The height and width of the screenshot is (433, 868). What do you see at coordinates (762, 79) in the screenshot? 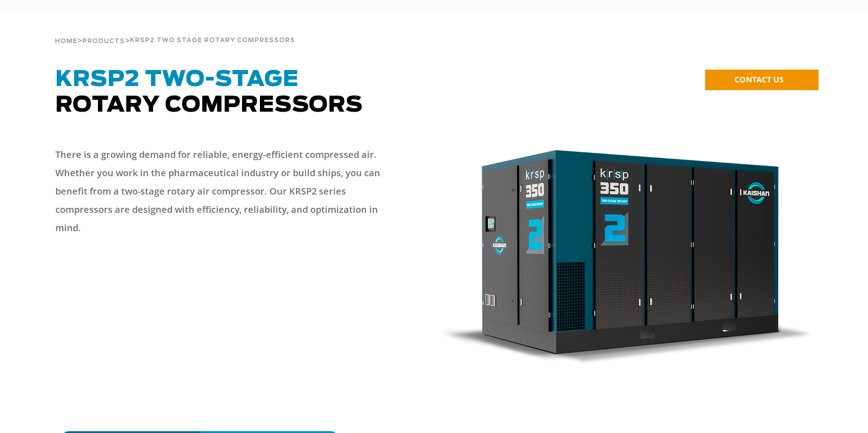
I see `a: CONTACT US` at bounding box center [762, 79].